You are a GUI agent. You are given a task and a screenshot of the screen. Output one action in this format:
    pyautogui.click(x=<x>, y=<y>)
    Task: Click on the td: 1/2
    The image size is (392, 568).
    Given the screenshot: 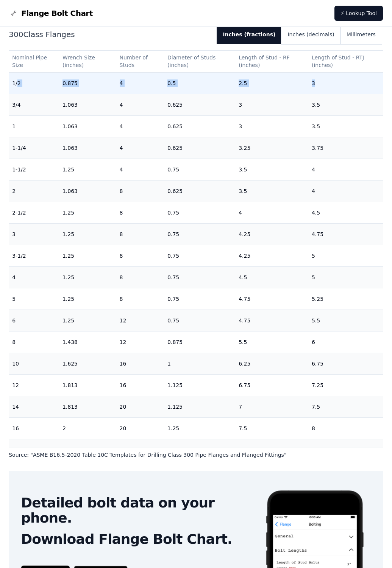 What is the action you would take?
    pyautogui.click(x=34, y=82)
    